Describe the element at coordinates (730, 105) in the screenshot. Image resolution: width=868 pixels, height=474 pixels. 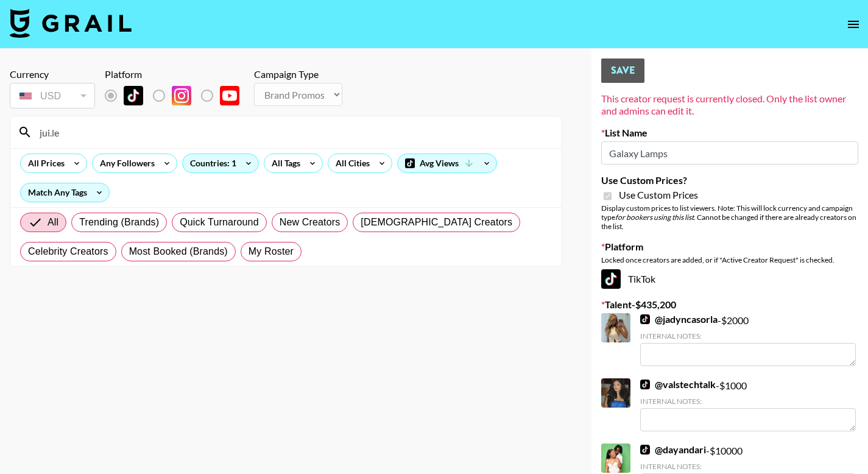
I see `div: This creator request is currently closed. Only the list owner and admins can edit it.` at that location.